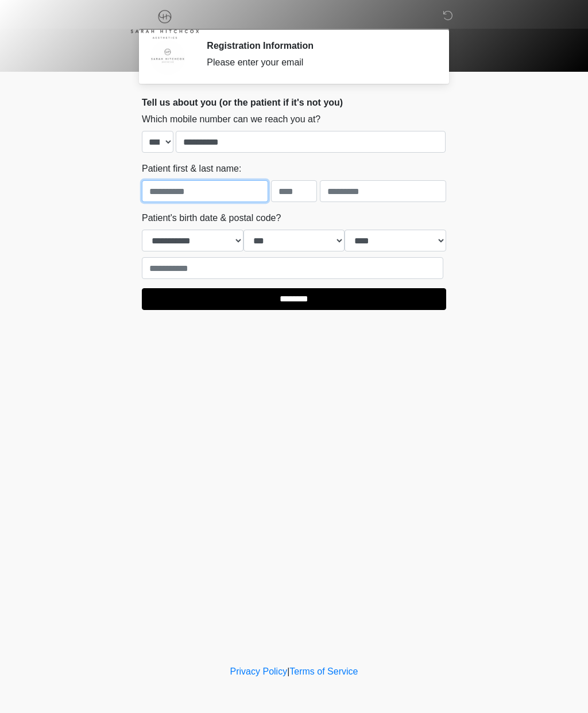 The width and height of the screenshot is (588, 713). Describe the element at coordinates (168, 58) in the screenshot. I see `img: Agent Avatar` at that location.